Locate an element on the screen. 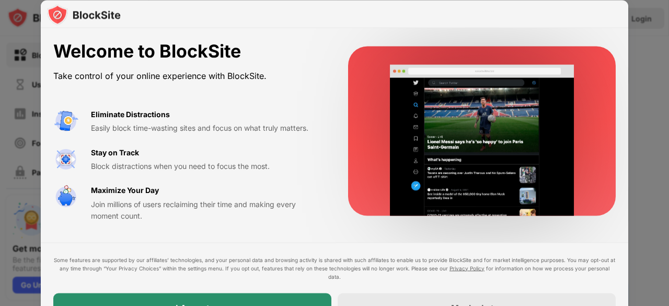 This screenshot has width=669, height=306. div: Stay on Track is located at coordinates (115, 152).